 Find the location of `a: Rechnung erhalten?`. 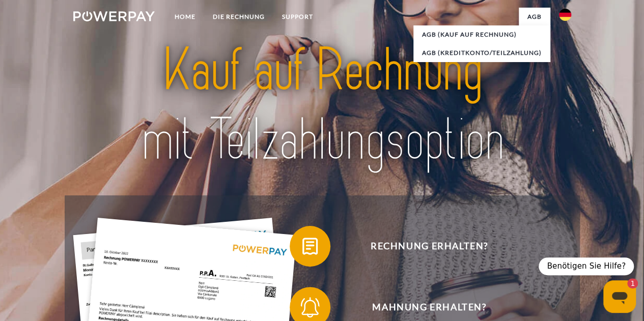

a: Rechnung erhalten? is located at coordinates (422, 246).